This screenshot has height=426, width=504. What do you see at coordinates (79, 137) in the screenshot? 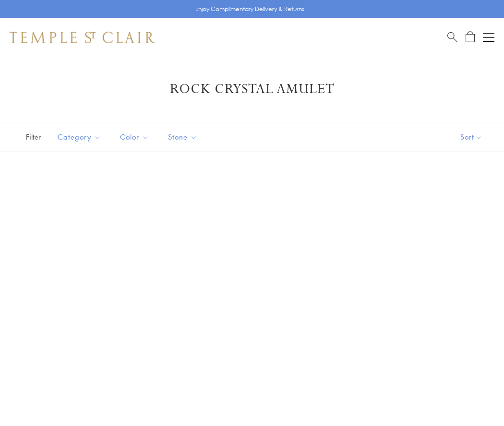
I see `button: Category` at bounding box center [79, 137].